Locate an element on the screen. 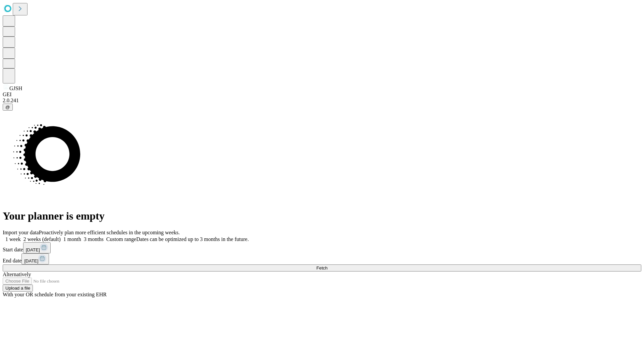 This screenshot has height=362, width=644. div: GEI is located at coordinates (322, 95).